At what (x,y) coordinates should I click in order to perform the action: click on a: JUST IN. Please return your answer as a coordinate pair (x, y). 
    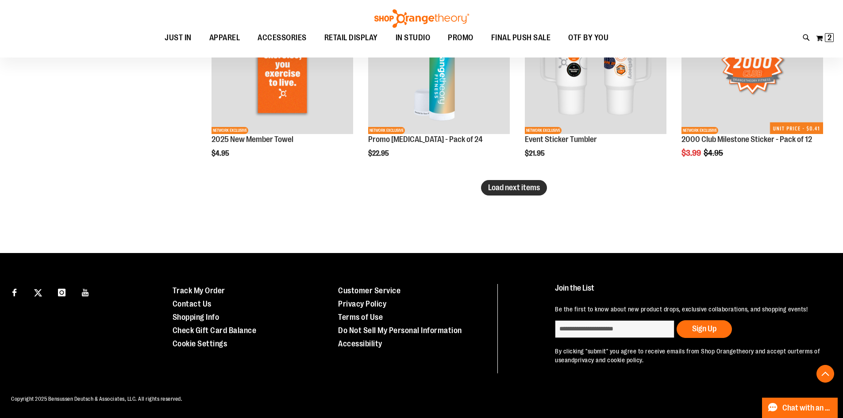
    Looking at the image, I should click on (178, 38).